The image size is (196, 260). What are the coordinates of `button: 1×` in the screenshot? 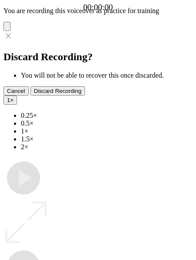 It's located at (10, 100).